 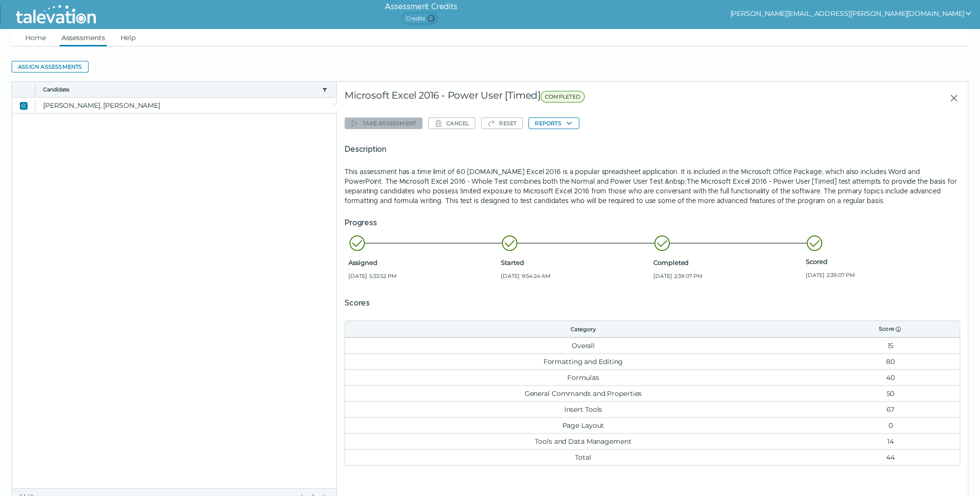 What do you see at coordinates (325, 90) in the screenshot?
I see `button: candidate filter` at bounding box center [325, 90].